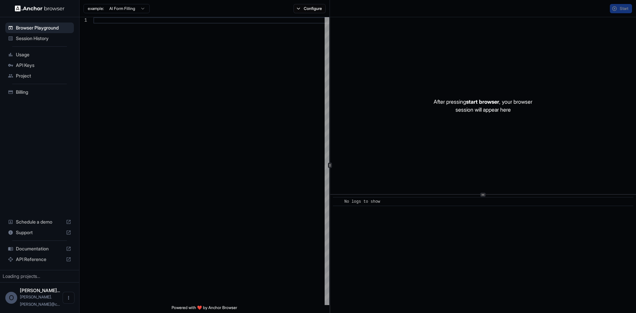 Image resolution: width=636 pixels, height=313 pixels. What do you see at coordinates (39, 249) in the screenshot?
I see `span: Documentation` at bounding box center [39, 249].